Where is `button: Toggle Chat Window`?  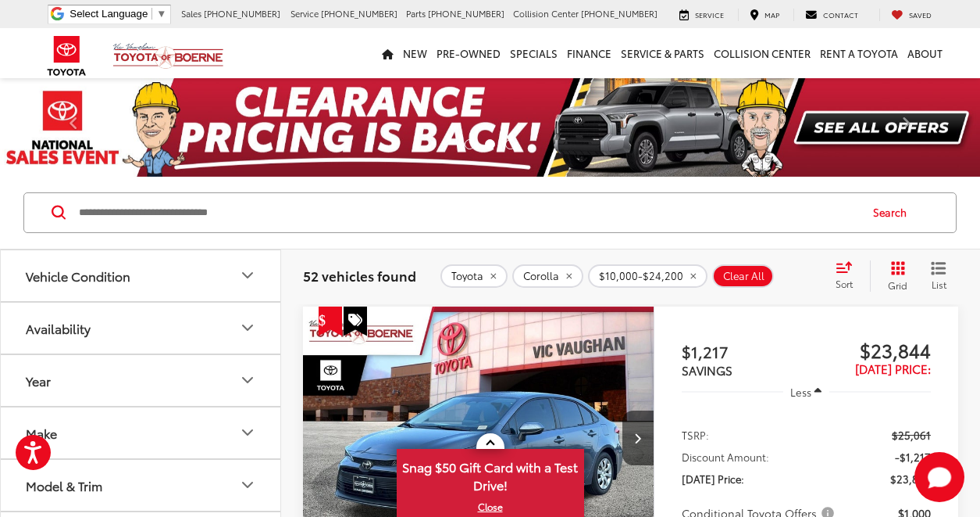 button: Toggle Chat Window is located at coordinates (940, 477).